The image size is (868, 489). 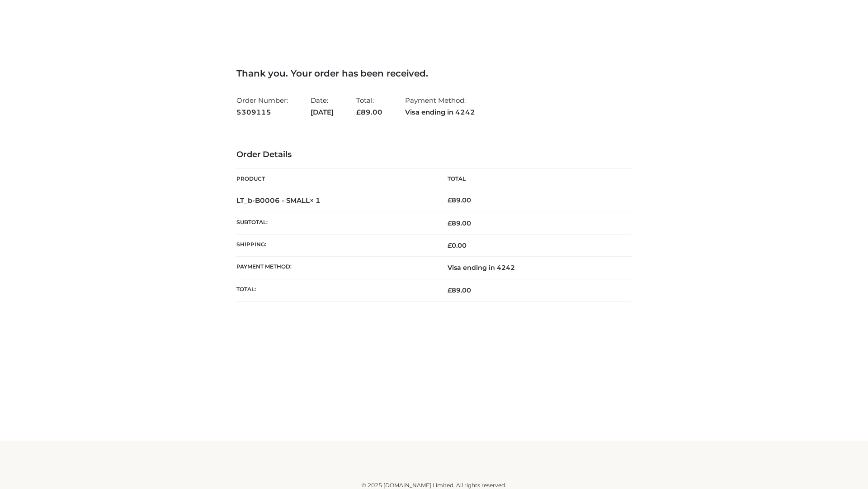 I want to click on th: Product, so click(x=335, y=179).